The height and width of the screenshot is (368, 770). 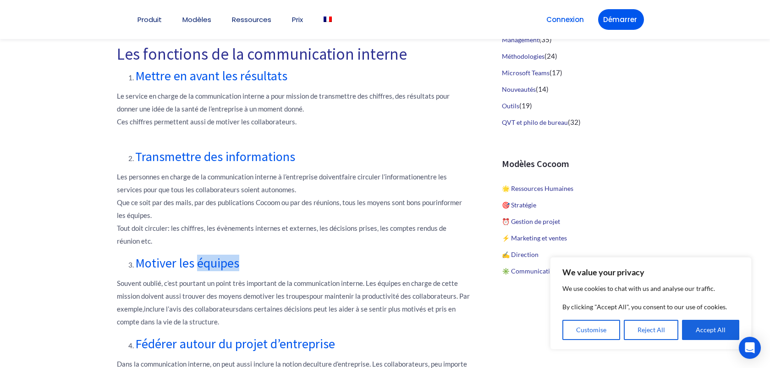 What do you see at coordinates (523, 56) in the screenshot?
I see `a: Méthodologies` at bounding box center [523, 56].